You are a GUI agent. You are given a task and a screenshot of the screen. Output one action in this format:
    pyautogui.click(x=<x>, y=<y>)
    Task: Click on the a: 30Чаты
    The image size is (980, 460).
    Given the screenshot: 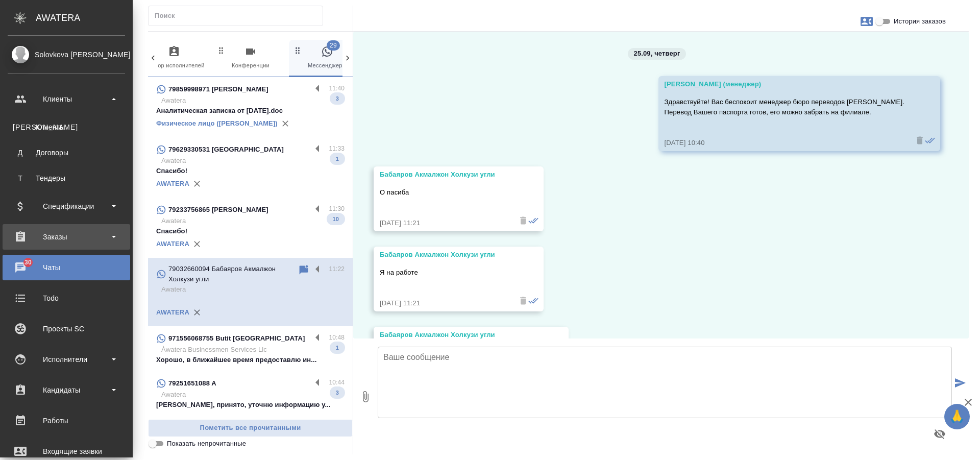 What is the action you would take?
    pyautogui.click(x=67, y=268)
    